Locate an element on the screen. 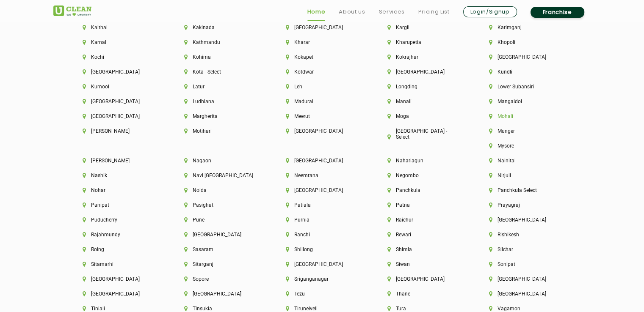 The width and height of the screenshot is (644, 312). li: Kharupetia is located at coordinates (424, 43).